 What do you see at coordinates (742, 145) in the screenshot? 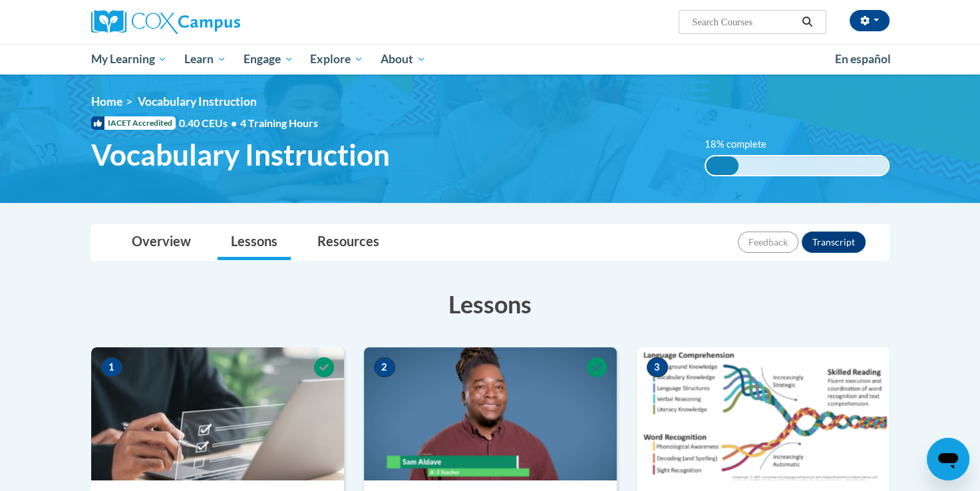
I see `label: 18% complete` at bounding box center [742, 145].